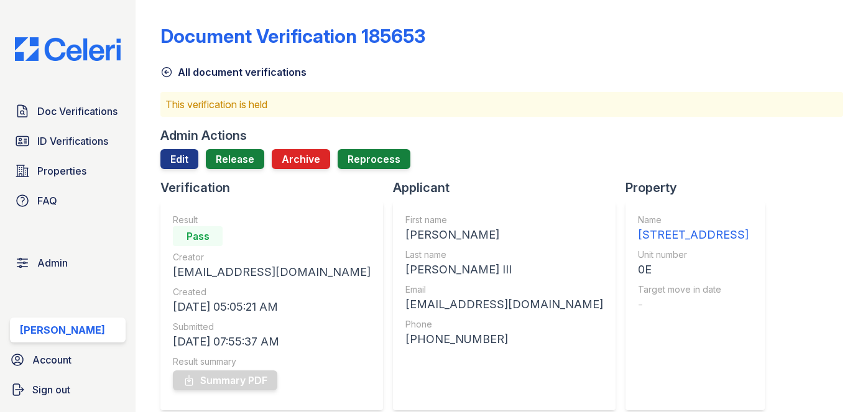 The width and height of the screenshot is (868, 412). Describe the element at coordinates (68, 200) in the screenshot. I see `a: FAQ` at that location.